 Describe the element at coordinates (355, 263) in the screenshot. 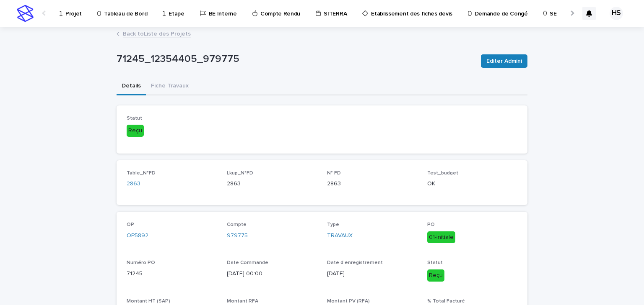

I see `span: Date d'enregistrement` at that location.